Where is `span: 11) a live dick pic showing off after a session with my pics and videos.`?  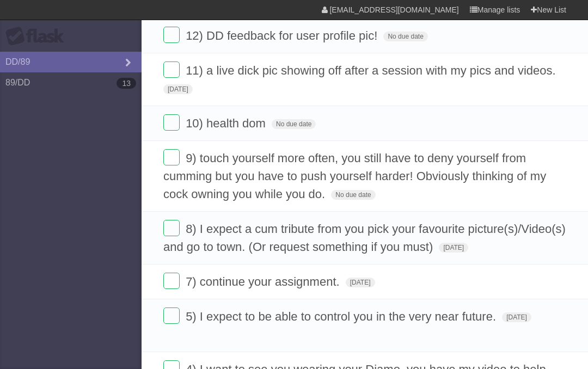
span: 11) a live dick pic showing off after a session with my pics and videos. is located at coordinates (372, 70).